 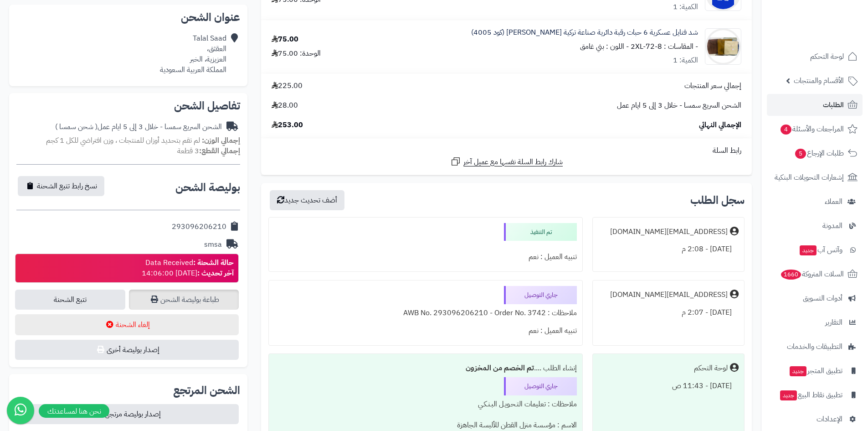 What do you see at coordinates (833, 322) in the screenshot?
I see `span: التقارير` at bounding box center [833, 322].